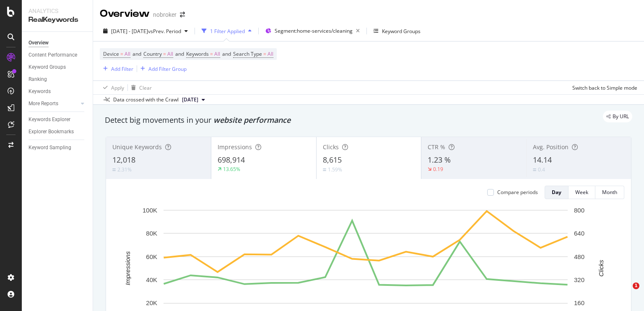 The height and width of the screenshot is (311, 644). What do you see at coordinates (57, 132) in the screenshot?
I see `a: Explorer Bookmarks` at bounding box center [57, 132].